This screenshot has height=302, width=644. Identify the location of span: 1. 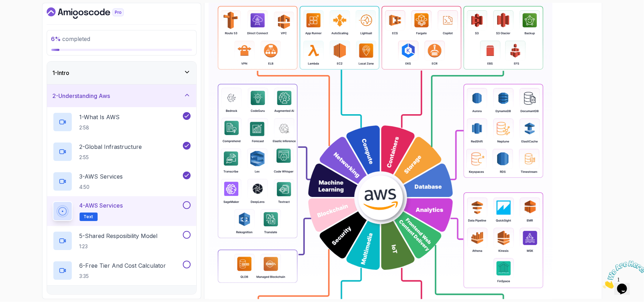
(4, 6).